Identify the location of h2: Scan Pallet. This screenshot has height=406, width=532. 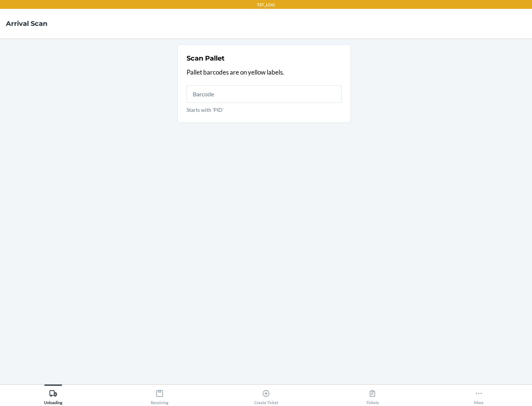
(205, 58).